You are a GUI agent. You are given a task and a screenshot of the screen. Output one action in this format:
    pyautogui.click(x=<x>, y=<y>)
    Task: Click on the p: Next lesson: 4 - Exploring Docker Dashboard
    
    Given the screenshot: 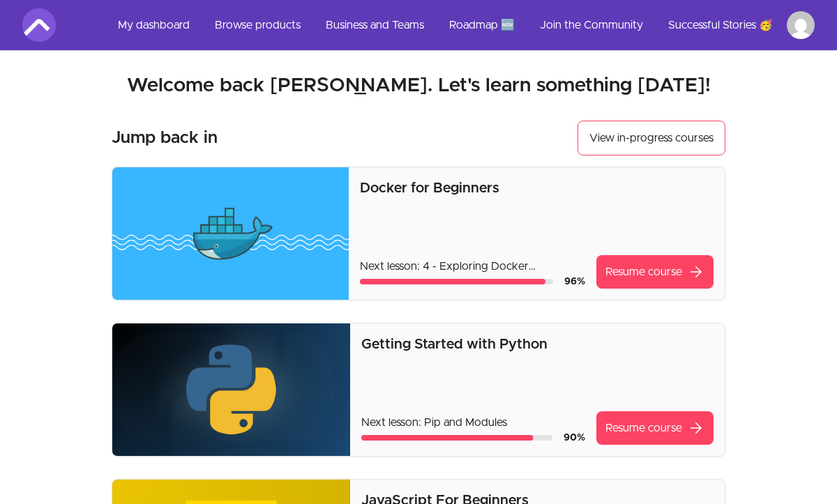 What is the action you would take?
    pyautogui.click(x=472, y=267)
    